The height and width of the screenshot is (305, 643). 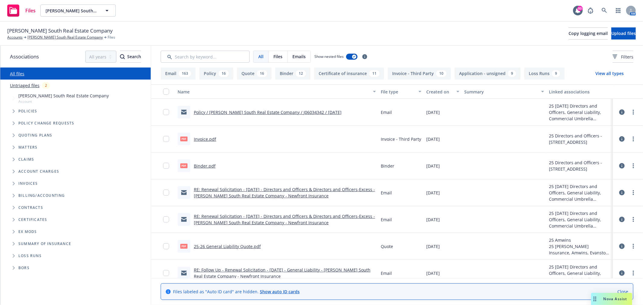 What do you see at coordinates (615, 299) in the screenshot?
I see `span: Nova Assist` at bounding box center [615, 299].